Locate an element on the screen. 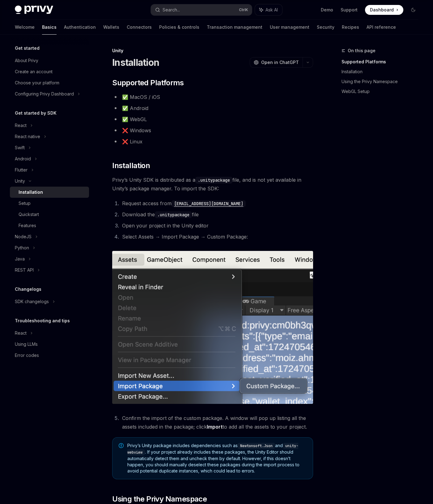 The width and height of the screenshot is (433, 504). a: Authentication is located at coordinates (80, 27).